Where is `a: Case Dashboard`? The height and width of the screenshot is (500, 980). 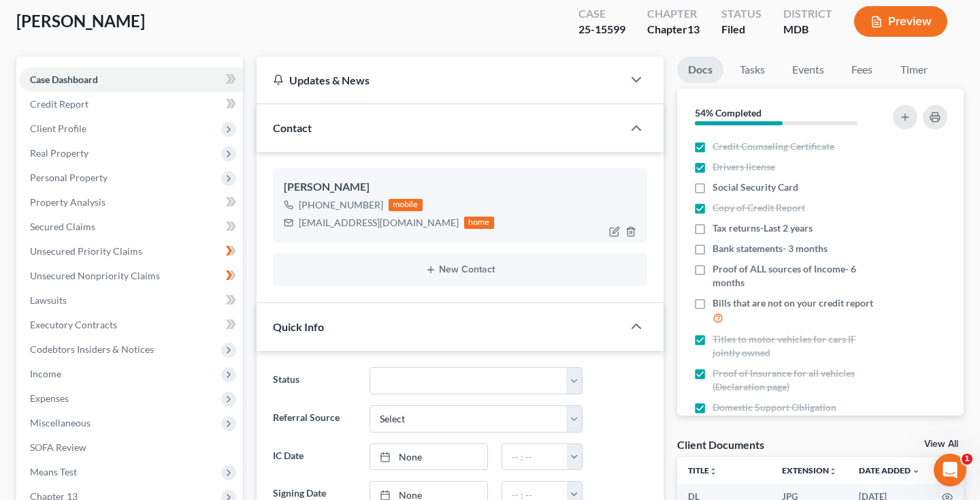
a: Case Dashboard is located at coordinates (131, 80).